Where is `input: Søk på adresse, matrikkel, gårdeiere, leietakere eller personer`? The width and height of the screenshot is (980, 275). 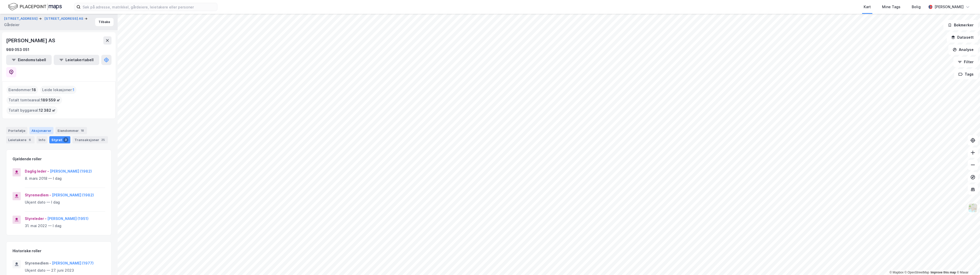
input: Søk på adresse, matrikkel, gårdeiere, leietakere eller personer is located at coordinates (149, 7).